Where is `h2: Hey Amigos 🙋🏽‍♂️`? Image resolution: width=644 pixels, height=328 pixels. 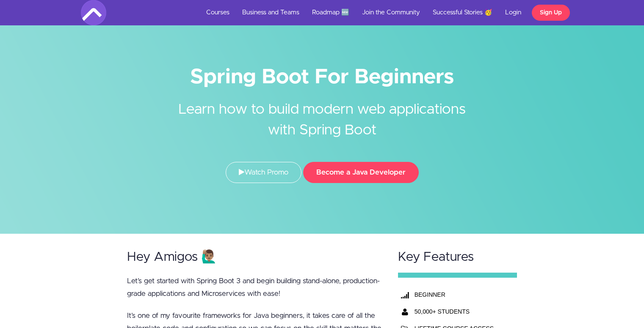 h2: Hey Amigos 🙋🏽‍♂️ is located at coordinates (255, 257).